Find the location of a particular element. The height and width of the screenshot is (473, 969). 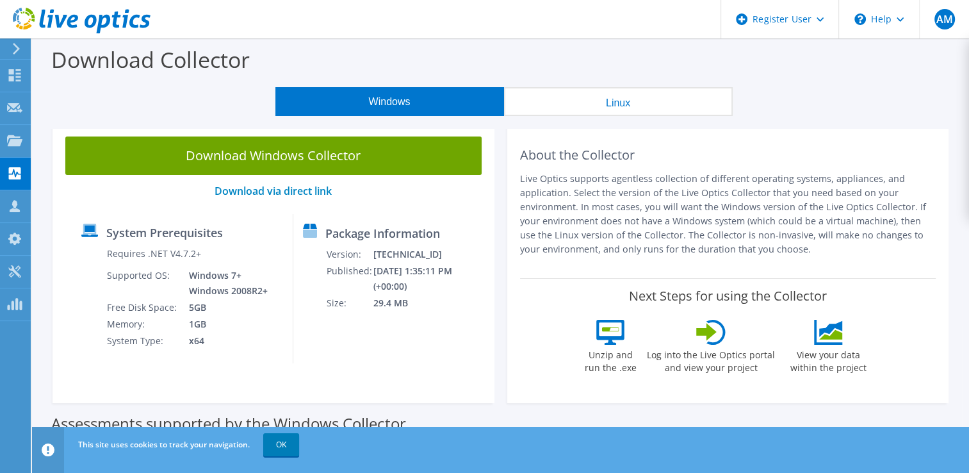

td: Published: is located at coordinates (349, 279).